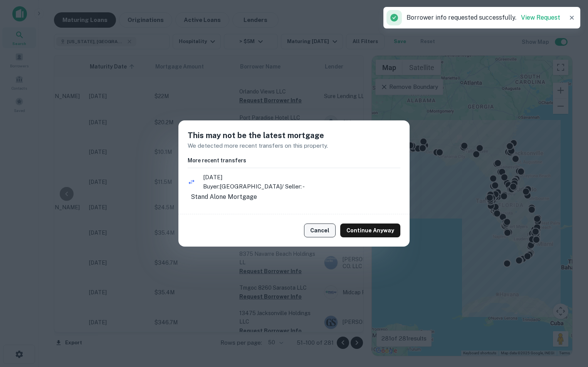 This screenshot has height=367, width=588. What do you see at coordinates (294, 136) in the screenshot?
I see `h5: This may not be the latest mortgage` at bounding box center [294, 136].